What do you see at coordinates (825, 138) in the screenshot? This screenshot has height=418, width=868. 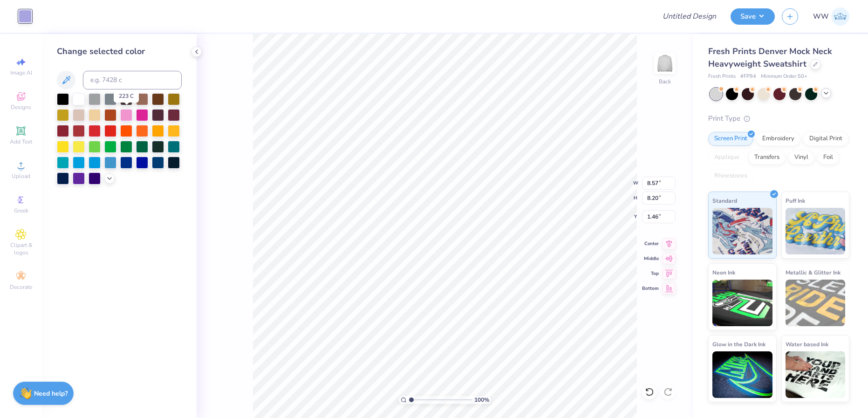 I see `div: Digital Print` at bounding box center [825, 138].